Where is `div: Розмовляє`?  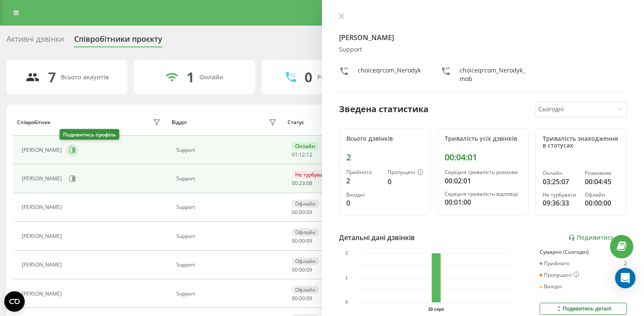
div: Розмовляє is located at coordinates (602, 173).